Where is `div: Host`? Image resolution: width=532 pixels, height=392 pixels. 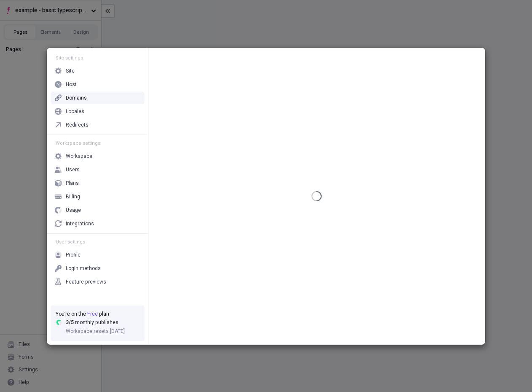
div: Host is located at coordinates (71, 84).